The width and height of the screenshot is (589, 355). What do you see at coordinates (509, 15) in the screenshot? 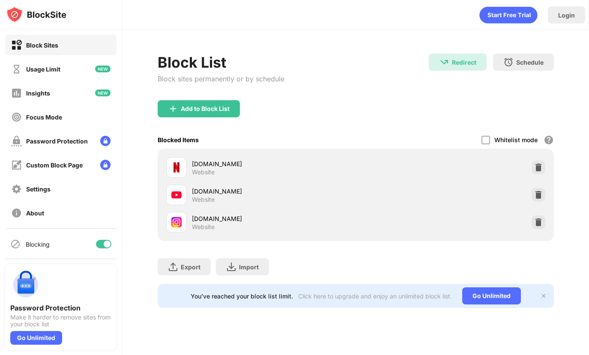
I see `div: animation` at bounding box center [509, 15].